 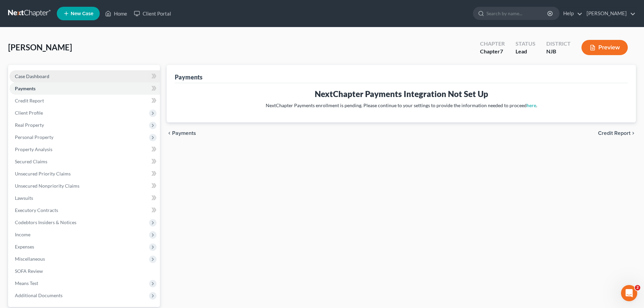 I want to click on a: Unsecured Nonpriority Claims, so click(x=84, y=186).